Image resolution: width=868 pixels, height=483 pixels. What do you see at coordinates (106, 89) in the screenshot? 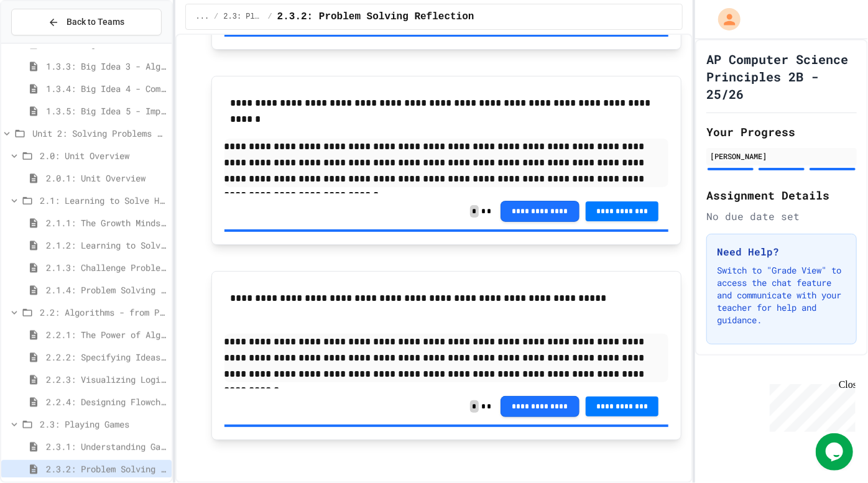
I see `span: 1.3.4: Big Idea 4 - Computing Systems and Networks` at bounding box center [106, 89].